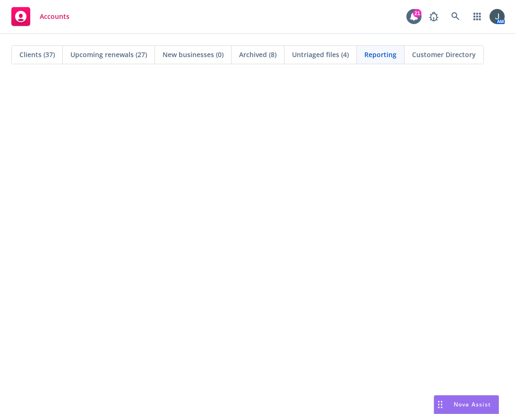  What do you see at coordinates (258, 54) in the screenshot?
I see `span: Archived (8)` at bounding box center [258, 54].